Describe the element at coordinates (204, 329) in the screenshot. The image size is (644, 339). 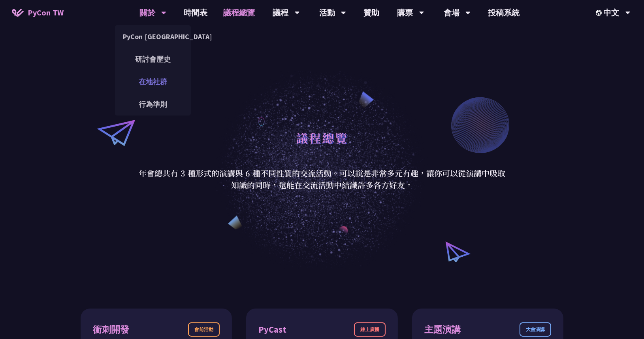
I see `div: 會前活動` at that location.